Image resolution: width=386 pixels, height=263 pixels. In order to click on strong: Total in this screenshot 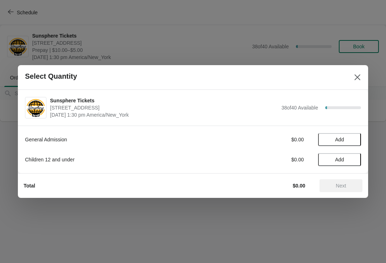, I will do `click(29, 186)`.